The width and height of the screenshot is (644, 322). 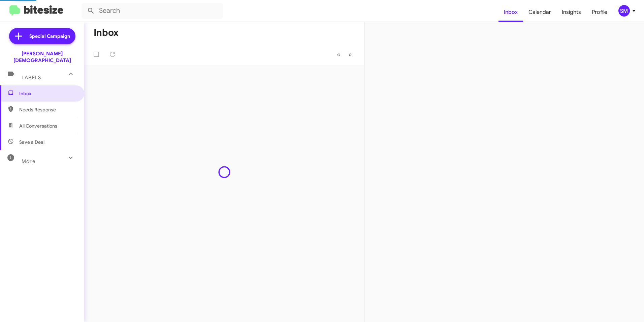 What do you see at coordinates (624, 11) in the screenshot?
I see `div: SM` at bounding box center [624, 11].